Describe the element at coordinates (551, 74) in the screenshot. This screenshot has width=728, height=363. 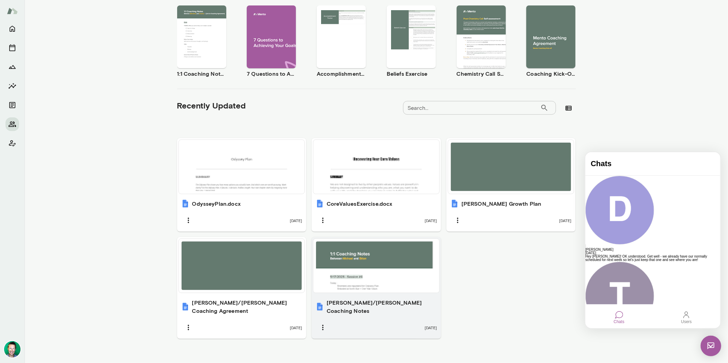
I see `h6: Coaching Kick-Off | Coaching Agreement` at that location.